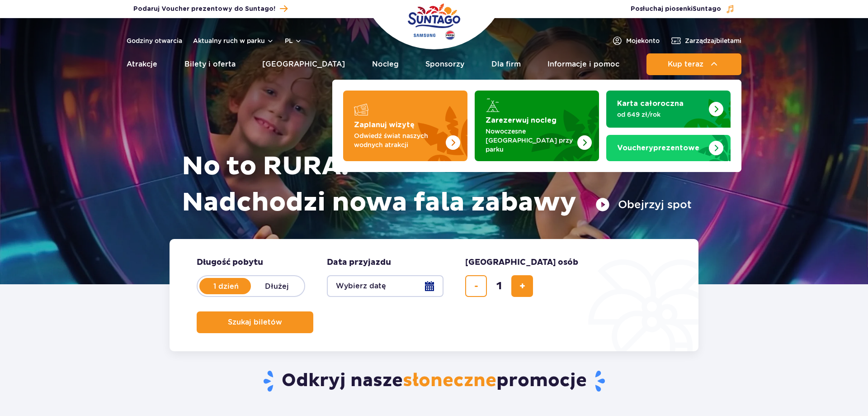 The image size is (868, 416). Describe the element at coordinates (142, 64) in the screenshot. I see `a: Atrakcje` at that location.